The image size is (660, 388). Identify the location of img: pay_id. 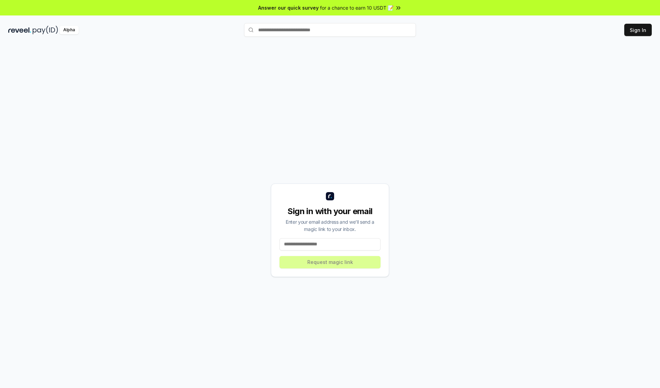
(45, 30).